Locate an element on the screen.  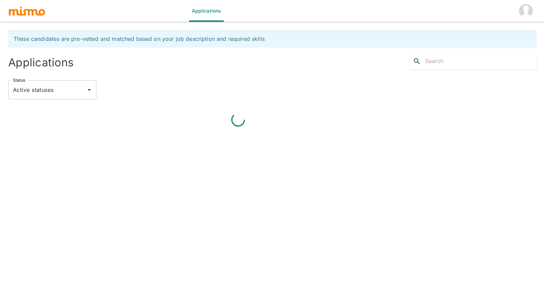
label: Status is located at coordinates (19, 80).